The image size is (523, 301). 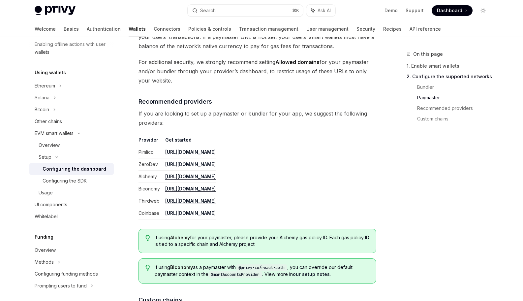 I want to click on div: Whitelabel, so click(x=46, y=216).